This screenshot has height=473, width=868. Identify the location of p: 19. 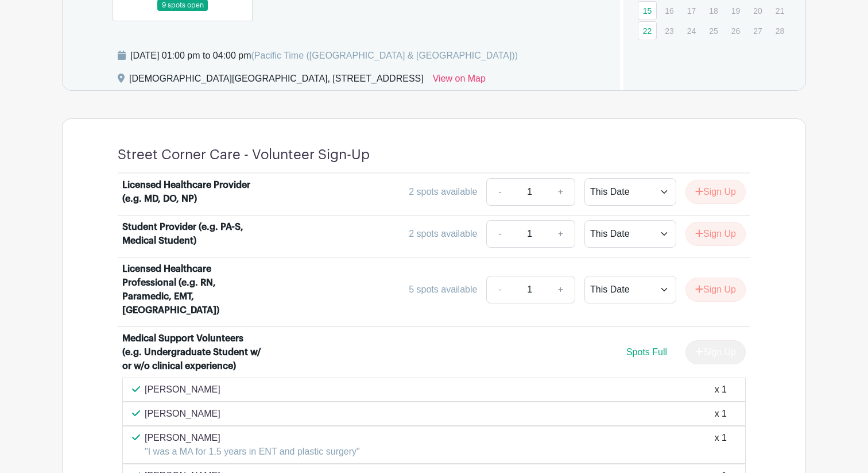
(735, 11).